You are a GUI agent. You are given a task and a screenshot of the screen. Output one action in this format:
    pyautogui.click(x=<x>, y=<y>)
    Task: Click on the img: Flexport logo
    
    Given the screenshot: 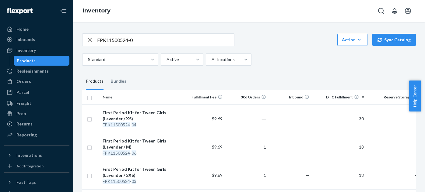 What is the action you would take?
    pyautogui.click(x=19, y=11)
    